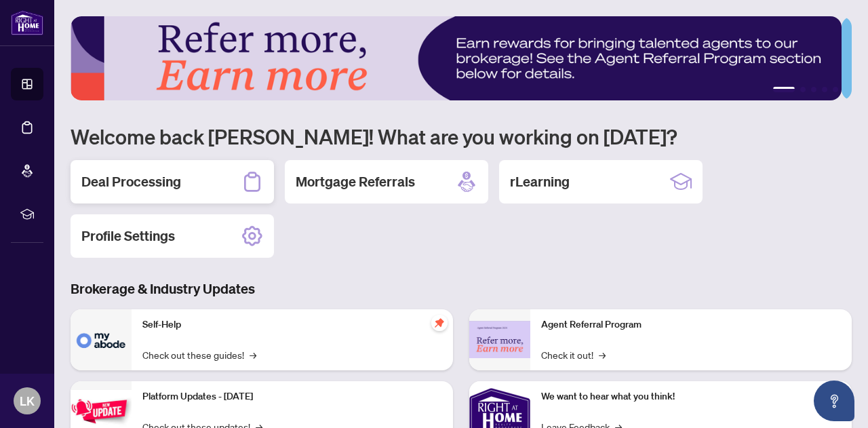 This screenshot has height=428, width=868. Describe the element at coordinates (199, 355) in the screenshot. I see `a: Check out these guides!→` at that location.